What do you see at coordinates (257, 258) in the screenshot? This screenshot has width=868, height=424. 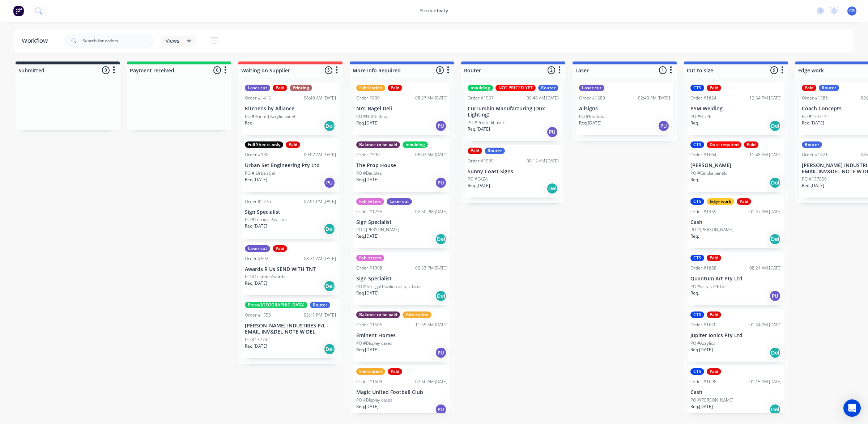 I see `div: Order #592` at bounding box center [257, 258].